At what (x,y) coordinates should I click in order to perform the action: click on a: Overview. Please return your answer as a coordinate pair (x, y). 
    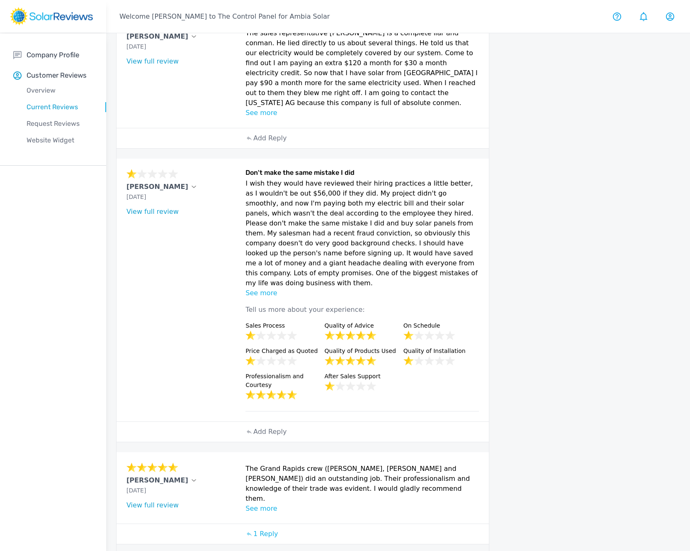
    Looking at the image, I should click on (60, 90).